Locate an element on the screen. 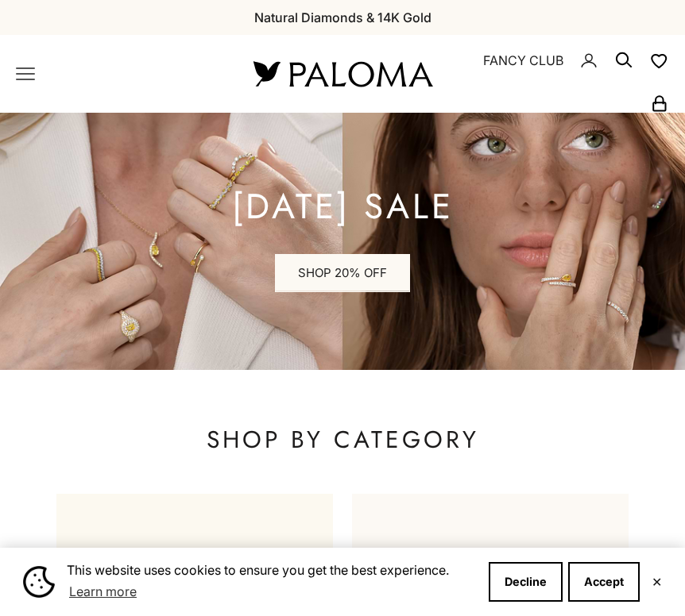 Image resolution: width=685 pixels, height=616 pixels. button: Close is located at coordinates (656, 582).